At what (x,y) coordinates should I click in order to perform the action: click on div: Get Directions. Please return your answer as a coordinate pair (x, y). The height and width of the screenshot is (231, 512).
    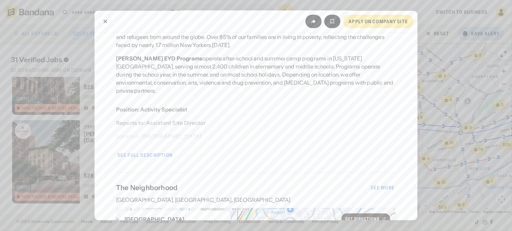
    Looking at the image, I should click on (362, 219).